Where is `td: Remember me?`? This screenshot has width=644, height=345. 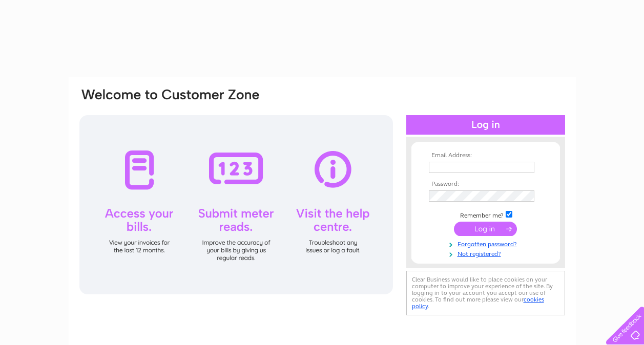 td: Remember me? is located at coordinates (485, 214).